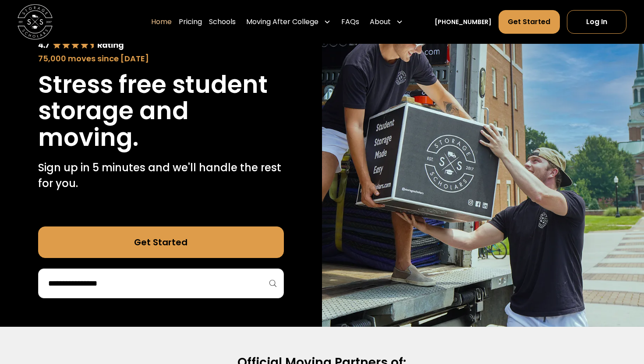  Describe the element at coordinates (597, 22) in the screenshot. I see `a: Log In` at that location.